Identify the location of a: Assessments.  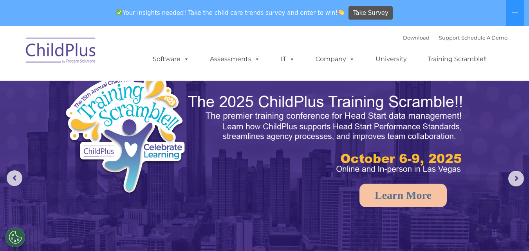
(235, 59).